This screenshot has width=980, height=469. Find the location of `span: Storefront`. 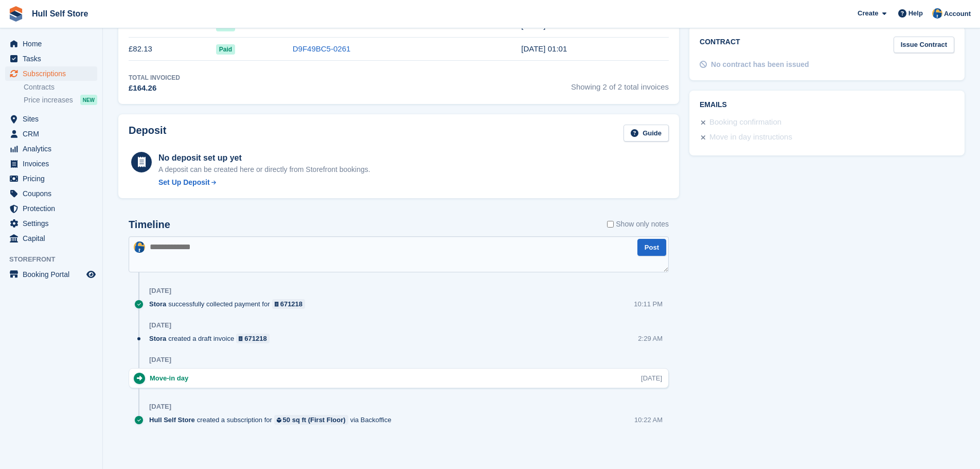

span: Storefront is located at coordinates (56, 259).